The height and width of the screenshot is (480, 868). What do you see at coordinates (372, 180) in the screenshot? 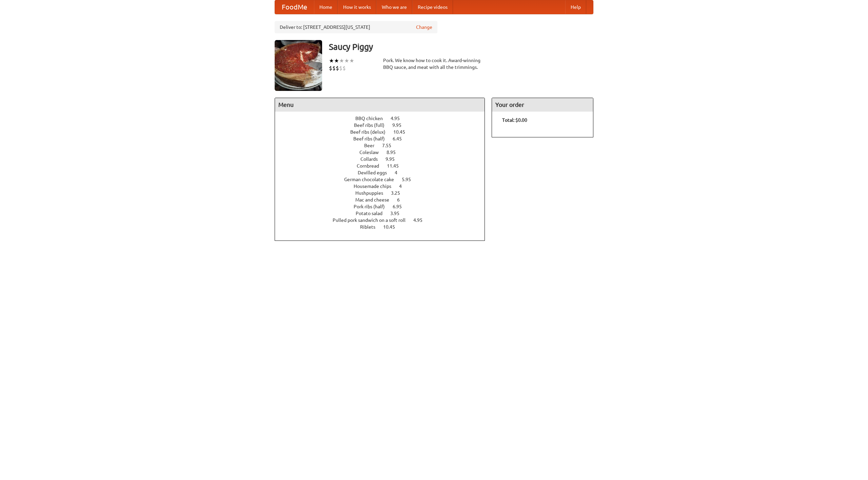
I see `span: German chocolate cake` at bounding box center [372, 180].